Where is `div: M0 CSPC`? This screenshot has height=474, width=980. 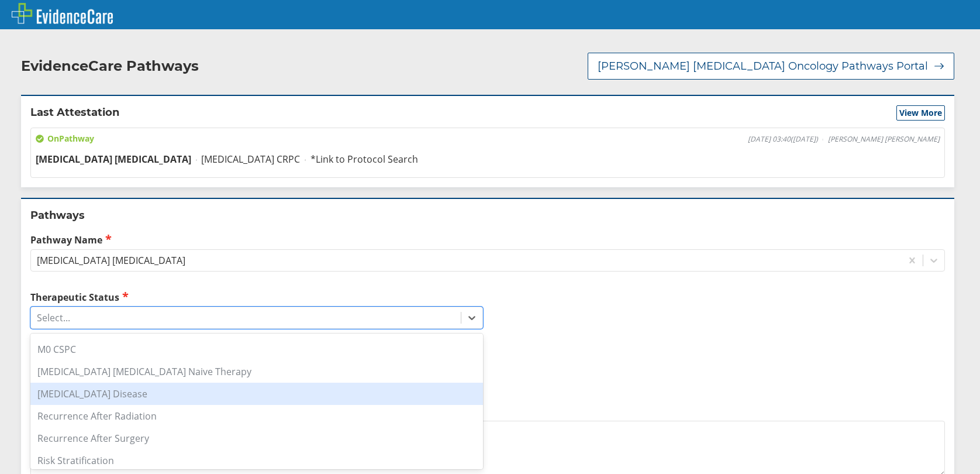 div: M0 CSPC is located at coordinates (257, 349).